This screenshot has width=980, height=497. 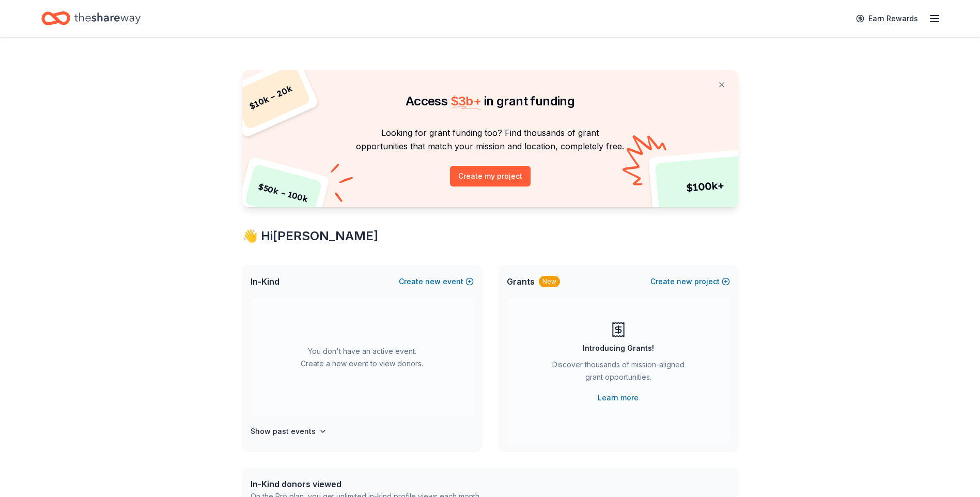 I want to click on a: Earn Rewards, so click(x=887, y=19).